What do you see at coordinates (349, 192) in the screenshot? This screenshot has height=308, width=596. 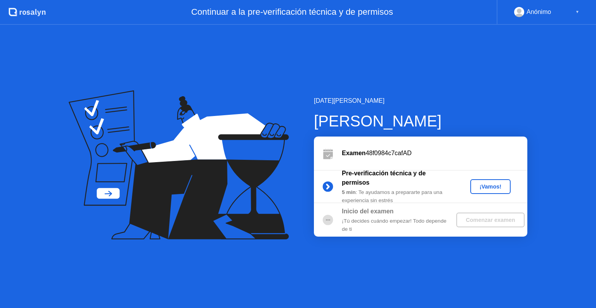 I see `b: 5 min` at bounding box center [349, 192].